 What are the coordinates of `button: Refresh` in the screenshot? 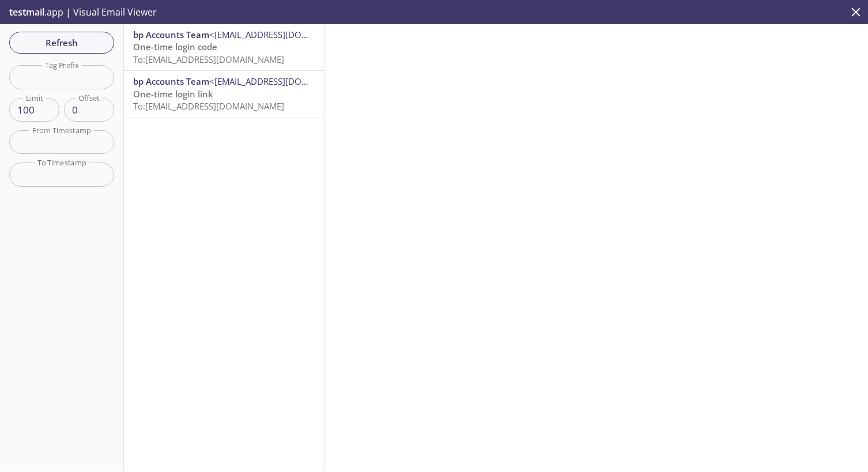 It's located at (62, 43).